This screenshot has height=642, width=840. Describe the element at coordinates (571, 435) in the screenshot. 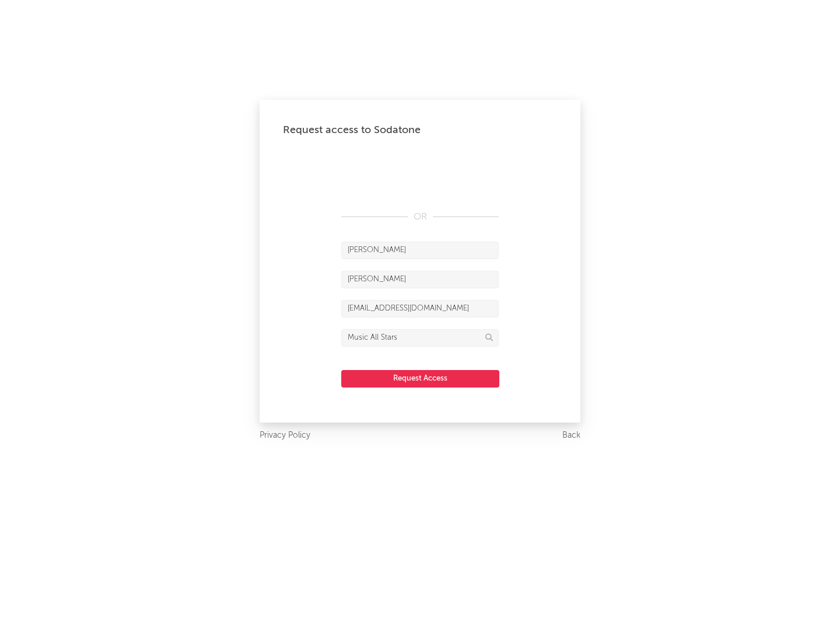

I see `a: Back` at that location.